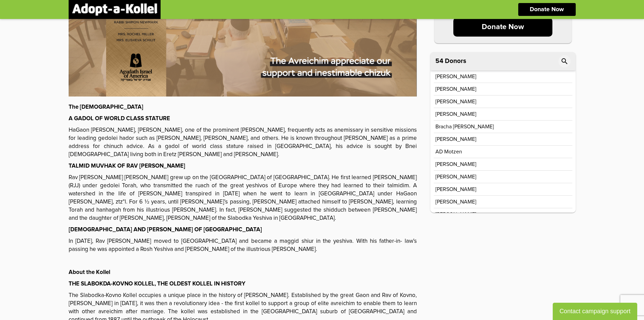  I want to click on p: AD Motzen, so click(449, 152).